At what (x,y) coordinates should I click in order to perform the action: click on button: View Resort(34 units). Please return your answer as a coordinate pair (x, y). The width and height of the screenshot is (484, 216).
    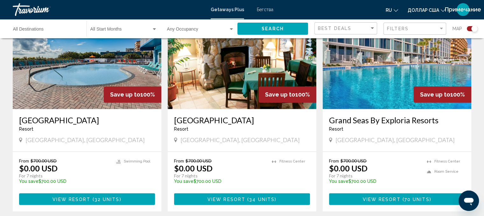
    Looking at the image, I should click on (242, 199).